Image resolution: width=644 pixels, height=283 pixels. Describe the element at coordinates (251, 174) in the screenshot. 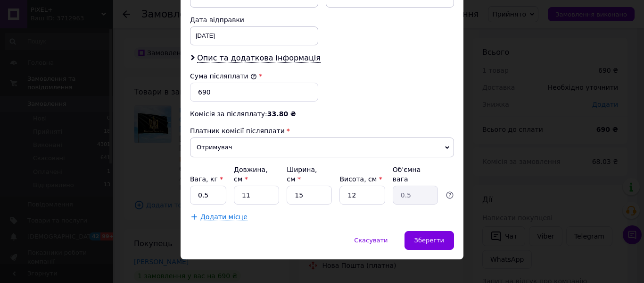

I see `label: Довжина, см` at that location.